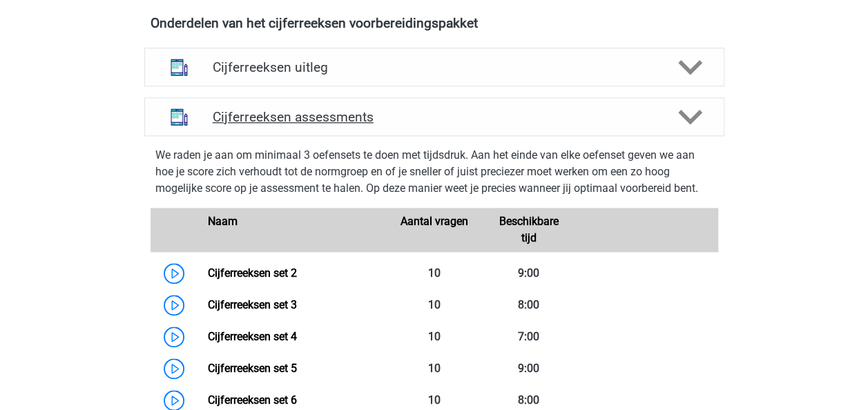  Describe the element at coordinates (434, 172) in the screenshot. I see `p: We raden je aan om minimaal 3 oefensets te doen met tijdsdruk. Aan het einde van elke oefenset ge...` at that location.